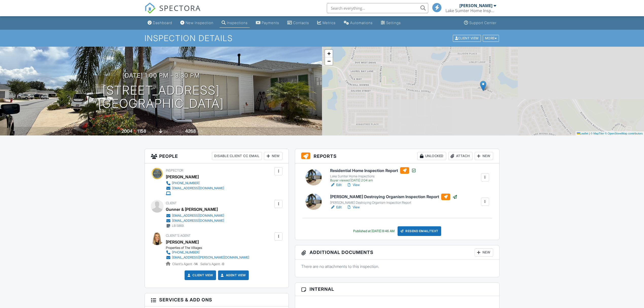 The image size is (644, 308). I want to click on h3: People, so click(217, 156).